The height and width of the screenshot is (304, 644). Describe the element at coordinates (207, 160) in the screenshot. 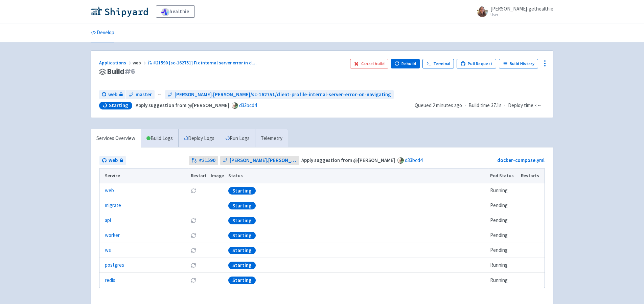

I see `strong: # 21590` at that location.